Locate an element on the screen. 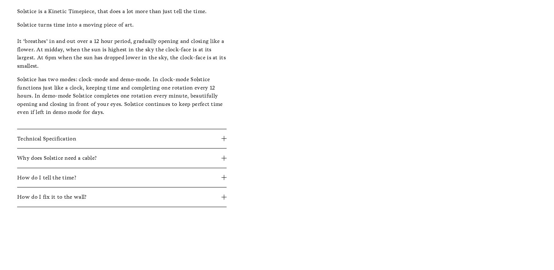 This screenshot has height=270, width=554. span: Technical Specification is located at coordinates (119, 139).